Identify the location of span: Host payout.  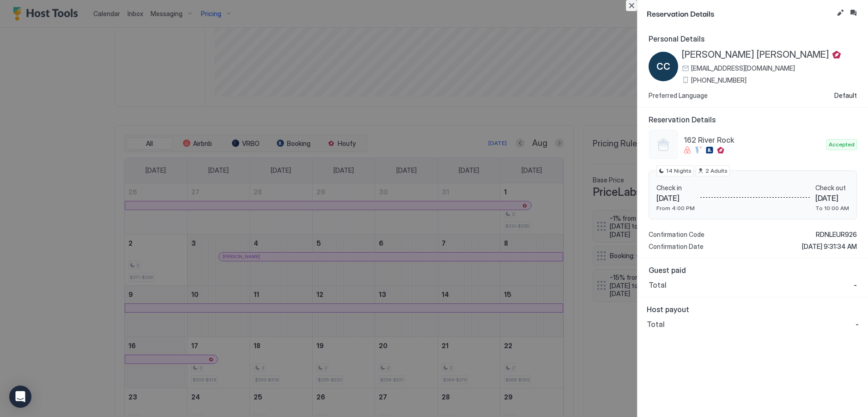
(752, 309).